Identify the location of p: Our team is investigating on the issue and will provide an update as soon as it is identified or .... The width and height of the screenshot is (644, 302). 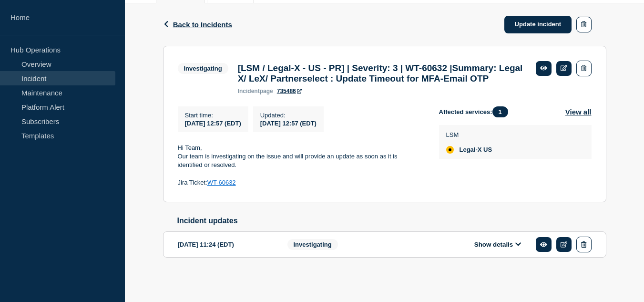
(301, 161).